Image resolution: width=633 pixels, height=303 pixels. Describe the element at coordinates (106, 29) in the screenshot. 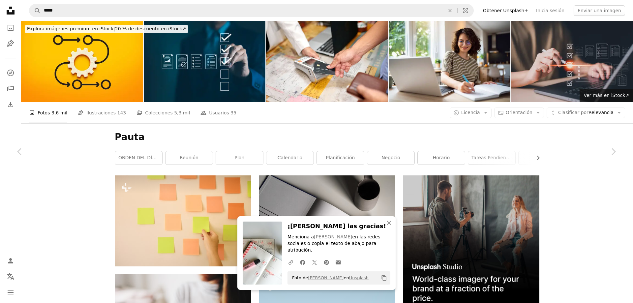

I see `span: 20 % de descuento en iStock ↗` at that location.